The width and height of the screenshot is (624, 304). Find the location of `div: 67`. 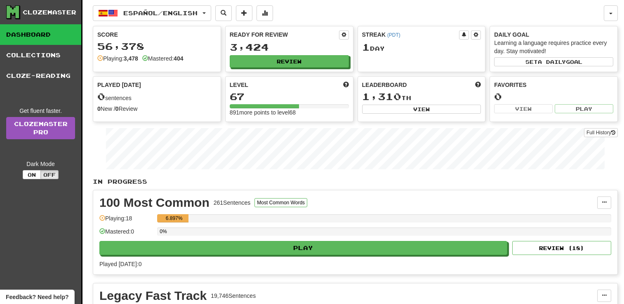

div: 67 is located at coordinates (289, 97).